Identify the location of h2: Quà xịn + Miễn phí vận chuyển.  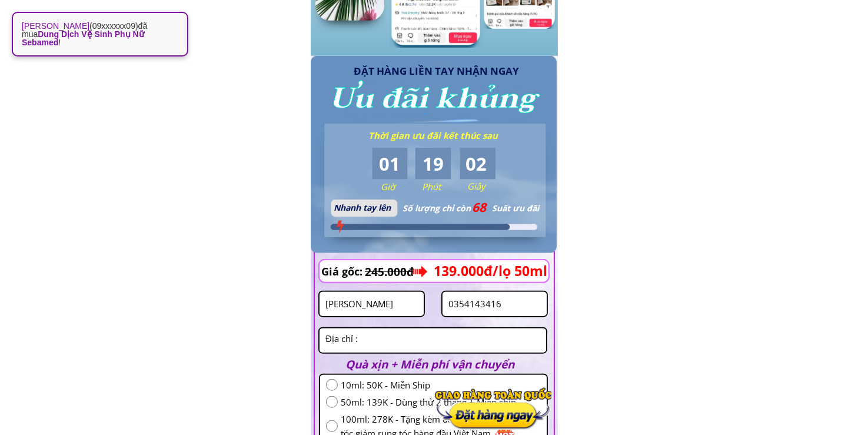
(439, 364).